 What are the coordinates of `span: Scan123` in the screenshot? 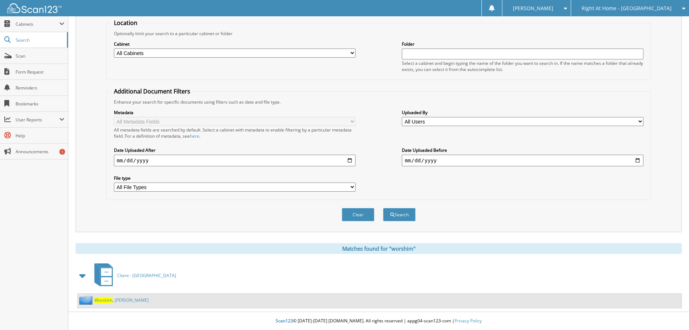 It's located at (284, 320).